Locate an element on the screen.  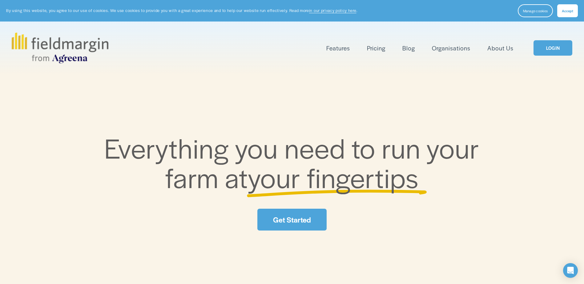
span: Features is located at coordinates (338, 48).